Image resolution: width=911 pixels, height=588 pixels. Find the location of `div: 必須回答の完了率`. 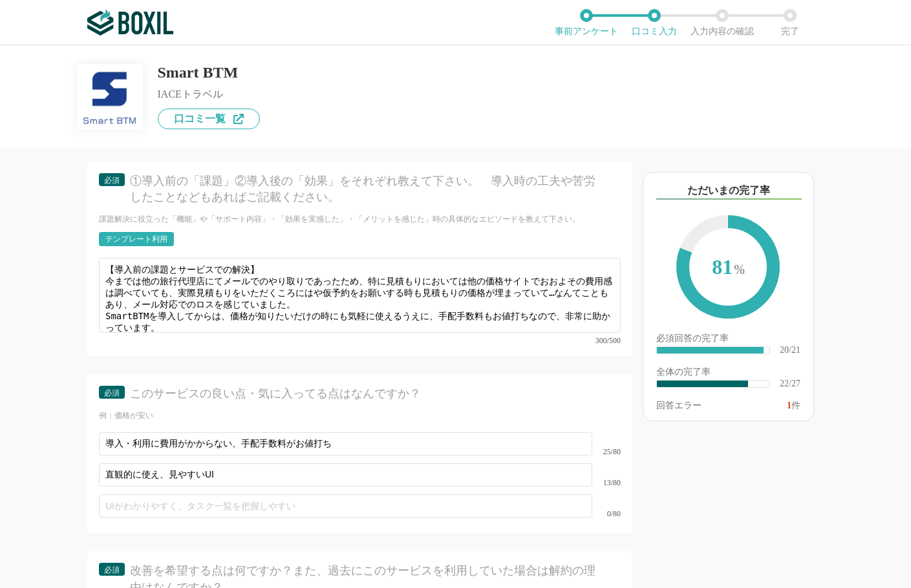

div: 必須回答の完了率 is located at coordinates (728, 340).